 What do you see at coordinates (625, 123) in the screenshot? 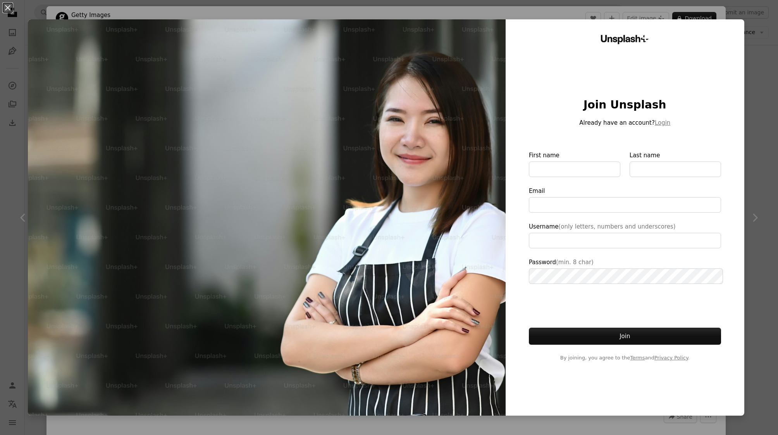
I see `p: Already have an account?` at bounding box center [625, 123].